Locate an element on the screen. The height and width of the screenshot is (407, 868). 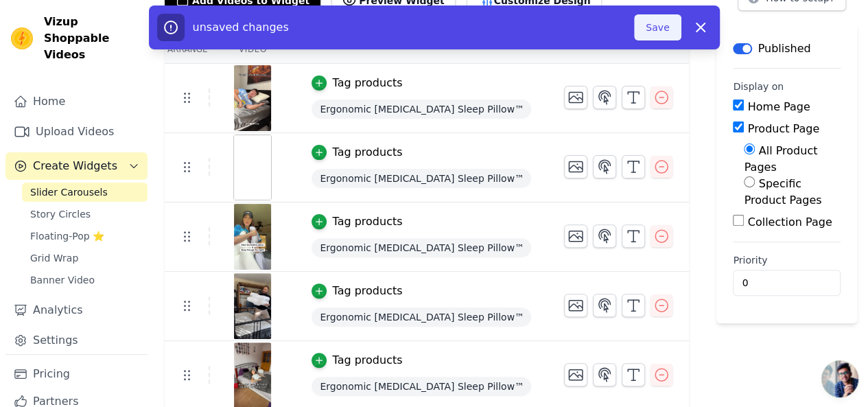
span: Slider Carousels is located at coordinates (69, 192).